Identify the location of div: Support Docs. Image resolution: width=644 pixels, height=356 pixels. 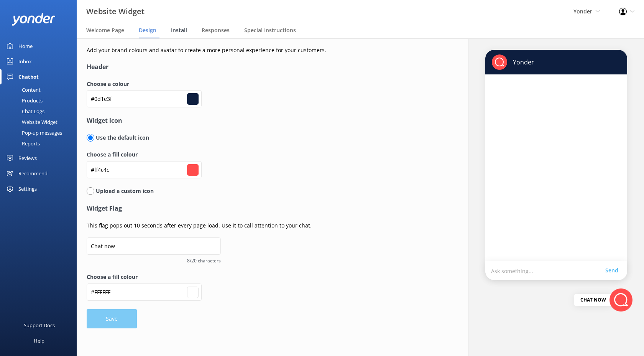
(39, 325).